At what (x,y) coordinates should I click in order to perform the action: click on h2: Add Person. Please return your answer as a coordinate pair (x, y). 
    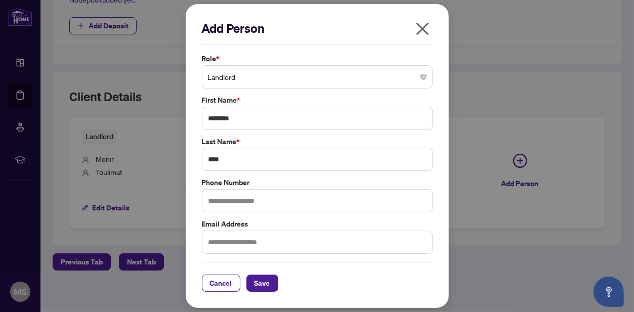
    Looking at the image, I should click on (317, 28).